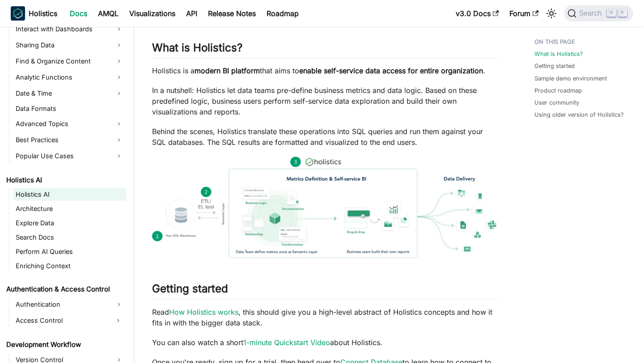  Describe the element at coordinates (598, 13) in the screenshot. I see `button: Search (Command+K)` at that location.